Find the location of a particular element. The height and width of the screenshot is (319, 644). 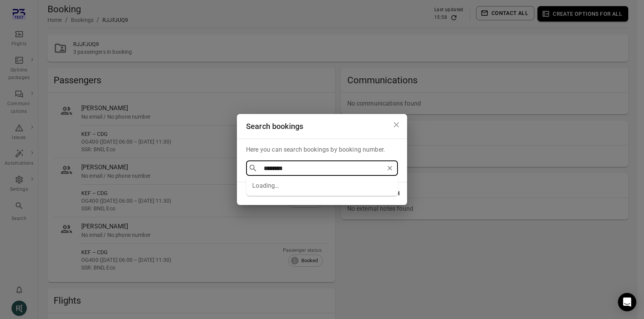

h2: Search bookings is located at coordinates (322, 126).